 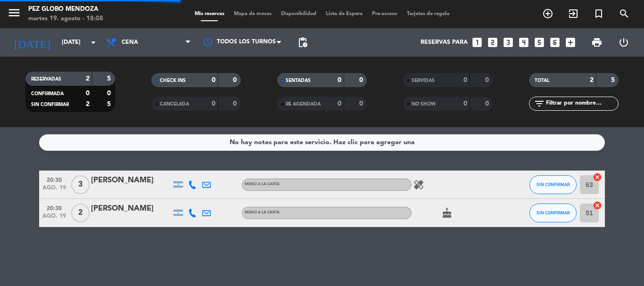 What do you see at coordinates (555, 42) in the screenshot?
I see `i: looks_6` at bounding box center [555, 42].